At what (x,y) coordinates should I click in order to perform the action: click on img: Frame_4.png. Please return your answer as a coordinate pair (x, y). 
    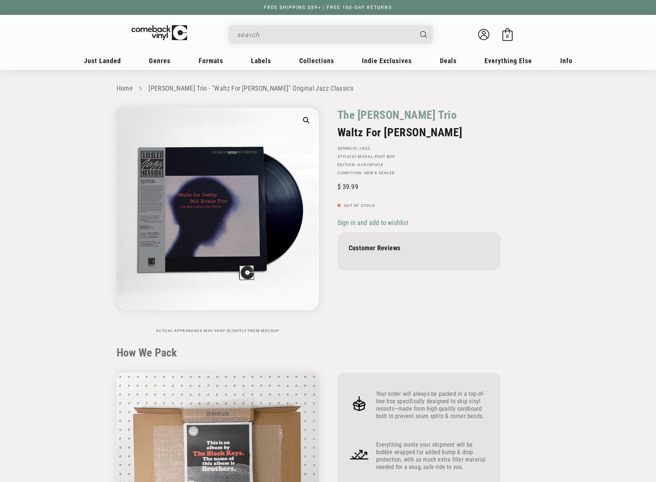
    Looking at the image, I should click on (359, 404).